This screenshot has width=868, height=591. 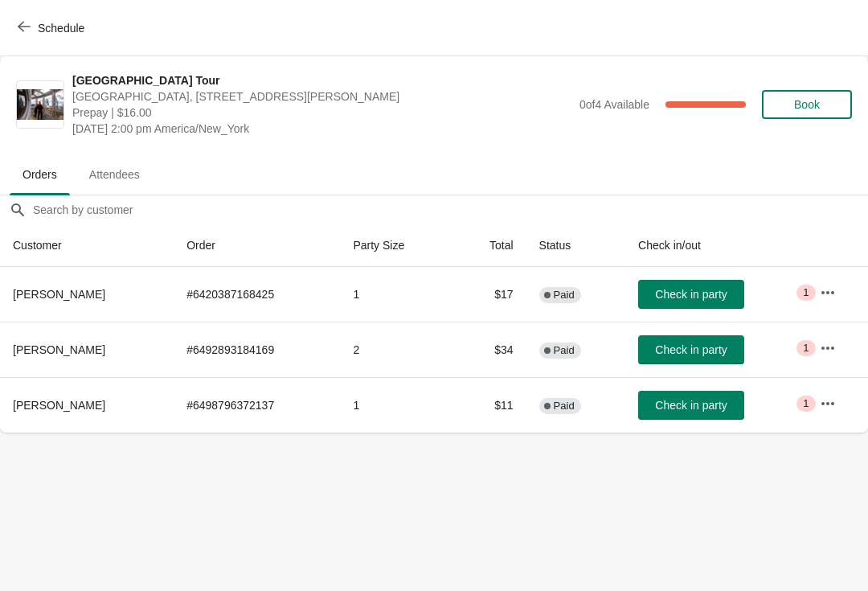 What do you see at coordinates (256, 349) in the screenshot?
I see `td: # 6492893184169` at bounding box center [256, 349].